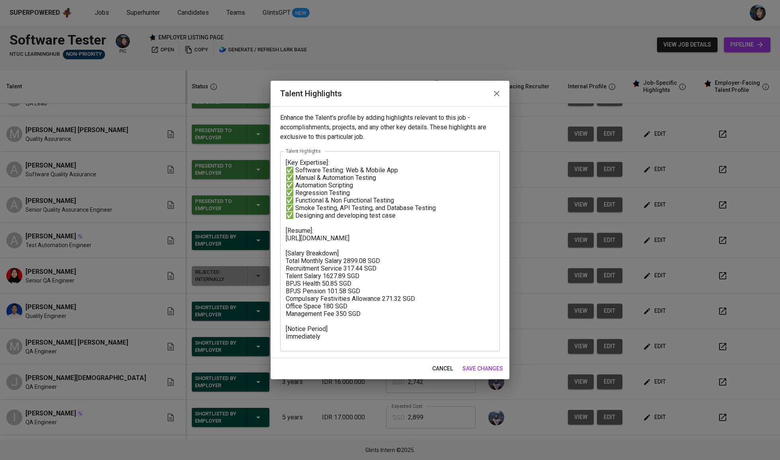 This screenshot has height=460, width=780. I want to click on p: Enhance the Talent's profile by adding highlights relevant to this job - accomplishments, project..., so click(390, 127).